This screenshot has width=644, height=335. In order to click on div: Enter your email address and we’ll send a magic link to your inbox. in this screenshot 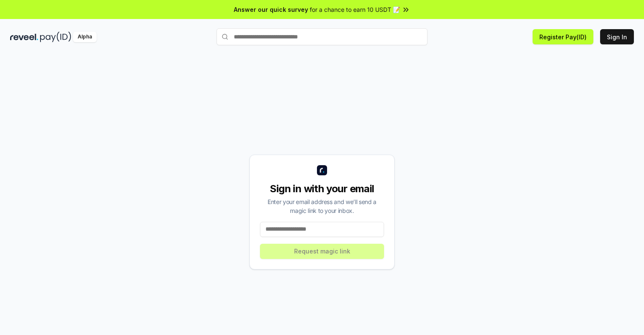, I will do `click(322, 206)`.